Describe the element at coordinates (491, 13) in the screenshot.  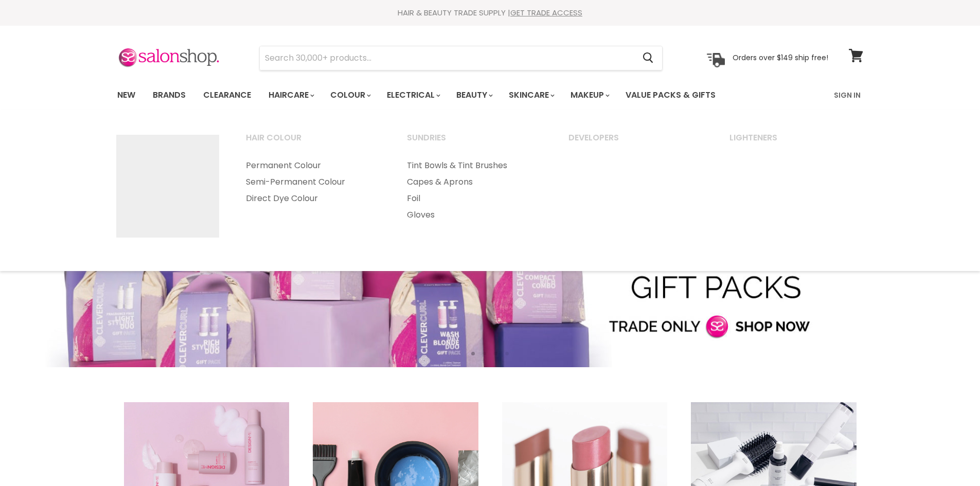
I see `div: HAIR & BEAUTY TRADE SUPPLY |` at that location.